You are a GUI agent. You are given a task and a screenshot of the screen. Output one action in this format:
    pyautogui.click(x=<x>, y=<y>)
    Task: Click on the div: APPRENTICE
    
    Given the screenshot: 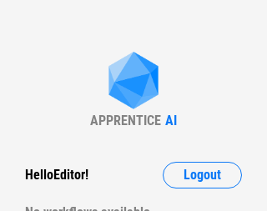 What is the action you would take?
    pyautogui.click(x=125, y=120)
    